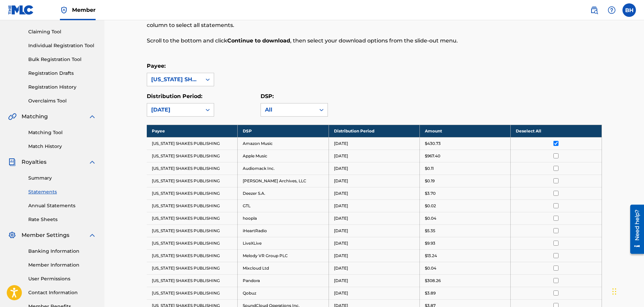  Describe the element at coordinates (429, 169) in the screenshot. I see `p: $0.11` at that location.